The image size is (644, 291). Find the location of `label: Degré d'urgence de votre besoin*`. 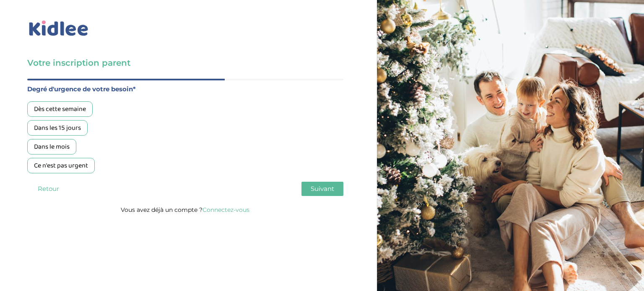

label: Degré d'urgence de votre besoin* is located at coordinates (185, 89).